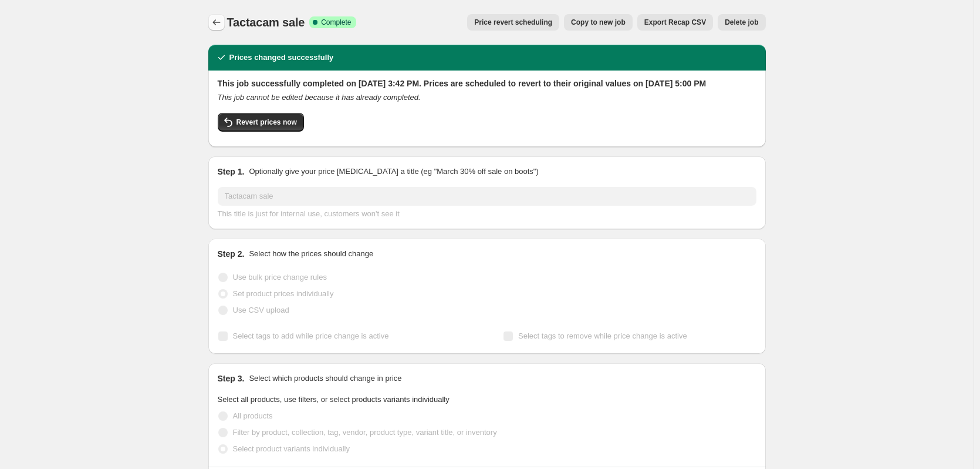 This screenshot has height=469, width=980. Describe the element at coordinates (291, 448) in the screenshot. I see `span: Select product variants individually` at that location.